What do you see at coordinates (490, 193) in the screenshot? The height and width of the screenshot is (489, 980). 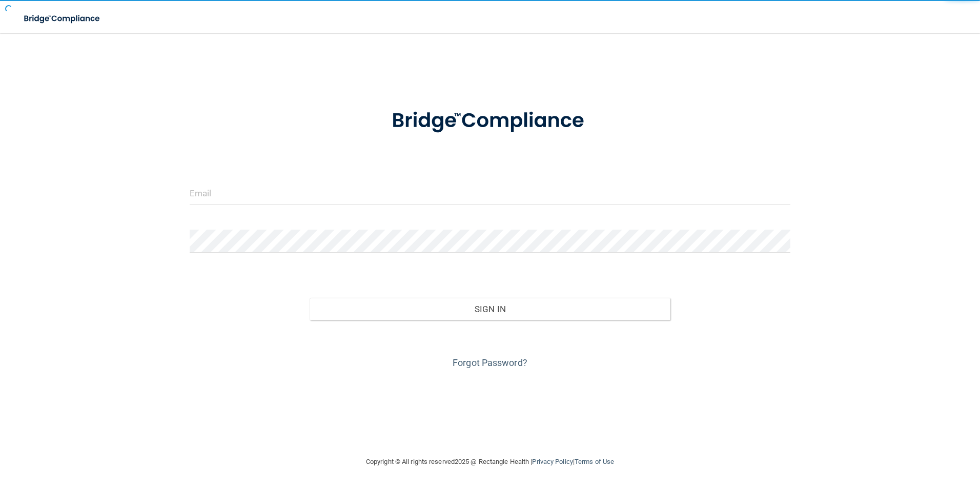 I see `input: Email` at bounding box center [490, 193].